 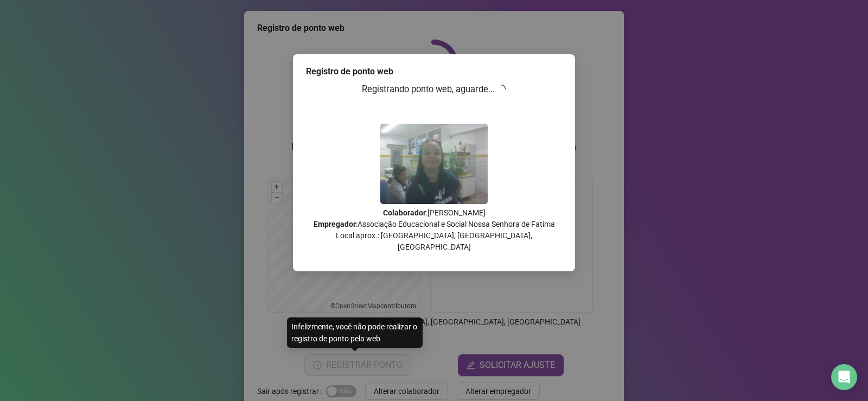 What do you see at coordinates (335, 224) in the screenshot?
I see `strong: Empregador` at bounding box center [335, 224].